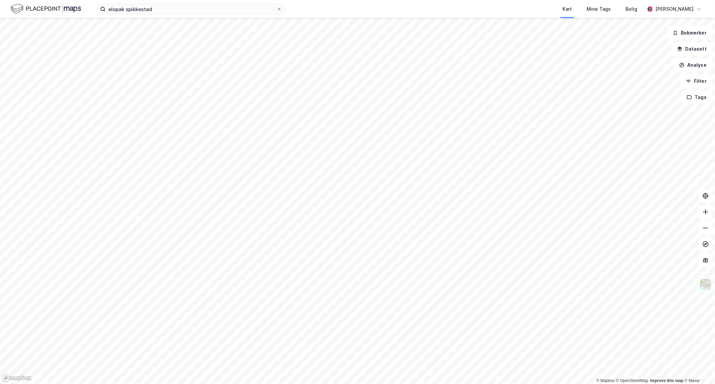 The width and height of the screenshot is (715, 384). What do you see at coordinates (696, 97) in the screenshot?
I see `button: Tags` at bounding box center [696, 97].